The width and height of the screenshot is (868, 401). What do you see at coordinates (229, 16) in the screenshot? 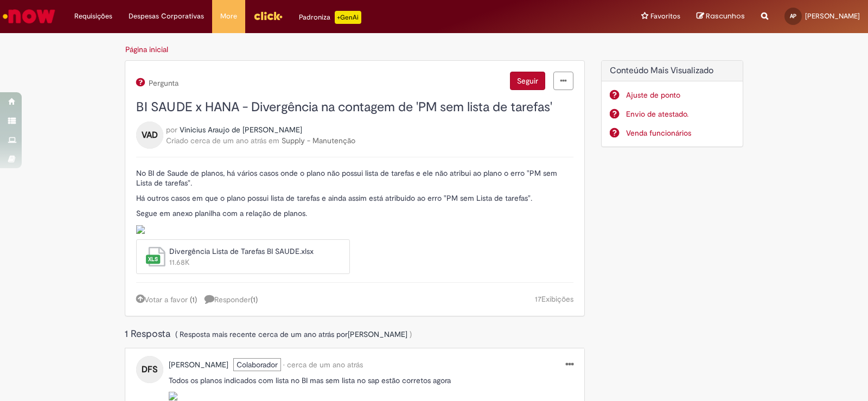
I see `span: More` at bounding box center [229, 16].